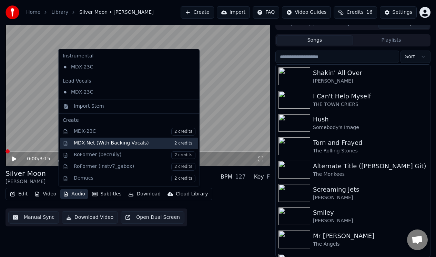  What do you see at coordinates (370, 175) in the screenshot?
I see `div: The Monkees` at bounding box center [370, 175].